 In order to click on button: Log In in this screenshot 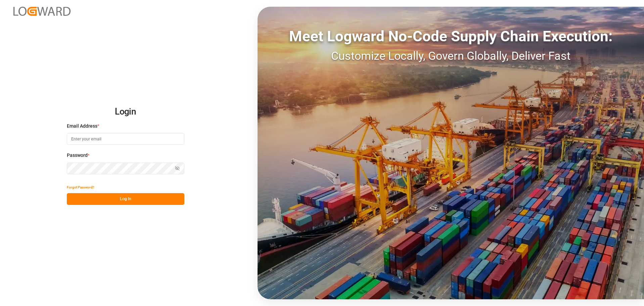, I will do `click(125, 199)`.